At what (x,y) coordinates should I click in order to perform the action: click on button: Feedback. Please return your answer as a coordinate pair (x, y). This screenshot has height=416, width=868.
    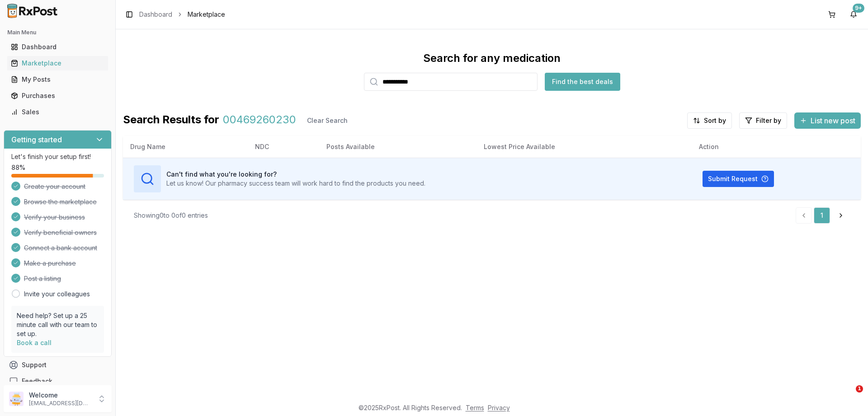
    Looking at the image, I should click on (57, 382).